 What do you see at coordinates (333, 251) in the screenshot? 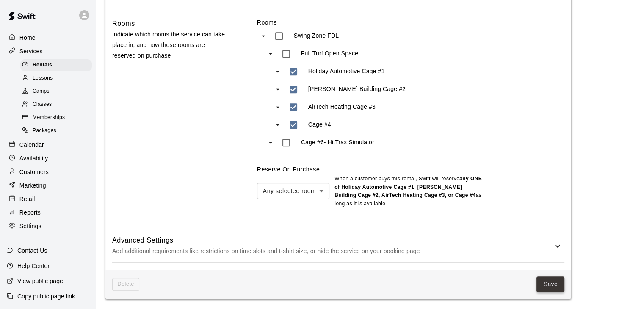
I see `p: Add additional requirements like restrictions on time slots and t-shirt size, or hide the service...` at bounding box center [333, 251].